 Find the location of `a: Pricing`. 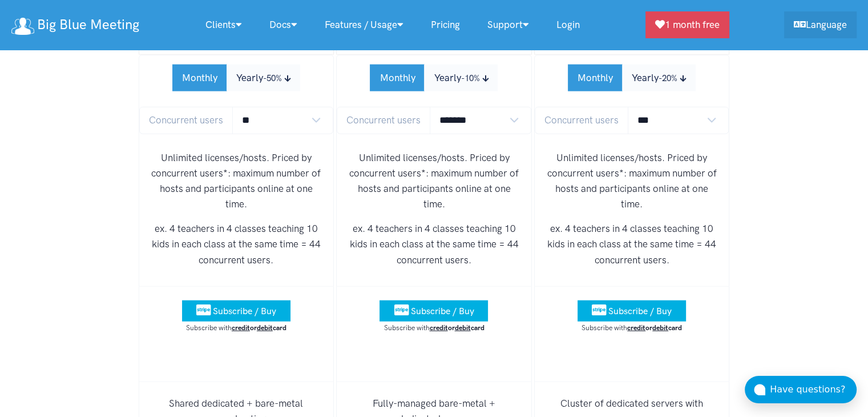

a: Pricing is located at coordinates (445, 25).